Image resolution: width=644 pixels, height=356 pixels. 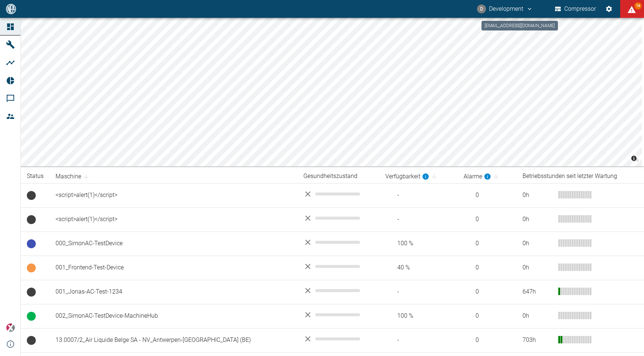 I want to click on button: Compressor, so click(x=575, y=9).